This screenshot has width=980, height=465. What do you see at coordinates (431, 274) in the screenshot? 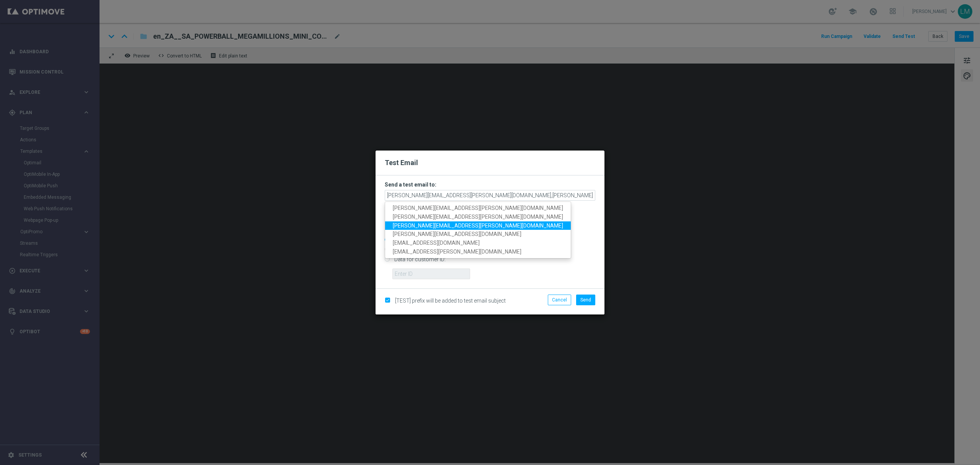
I see `input: Enter ID` at bounding box center [431, 274].